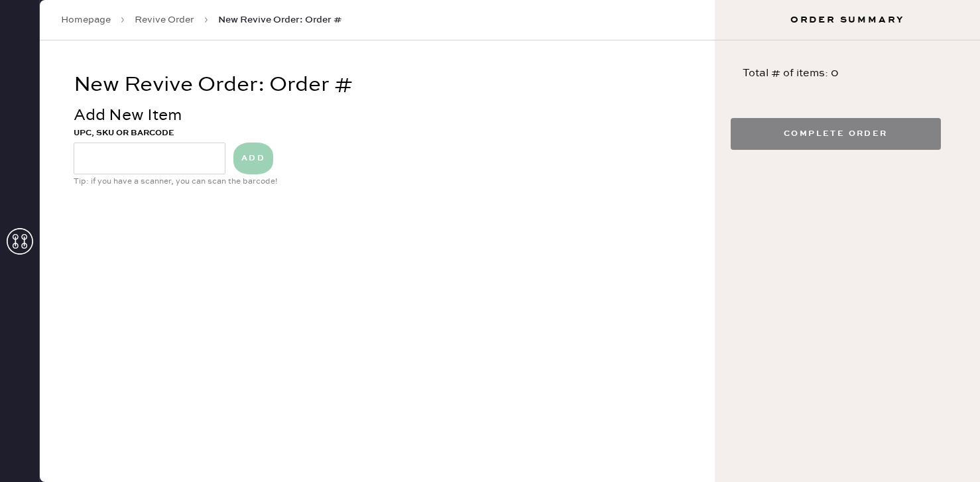  What do you see at coordinates (124, 133) in the screenshot?
I see `span: UPC, SKU OR BARCODE` at bounding box center [124, 133].